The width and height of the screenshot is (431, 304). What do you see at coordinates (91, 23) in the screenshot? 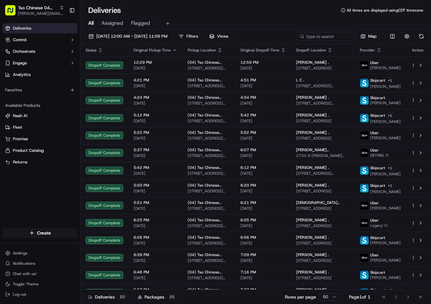
I see `span: All` at bounding box center [91, 23].